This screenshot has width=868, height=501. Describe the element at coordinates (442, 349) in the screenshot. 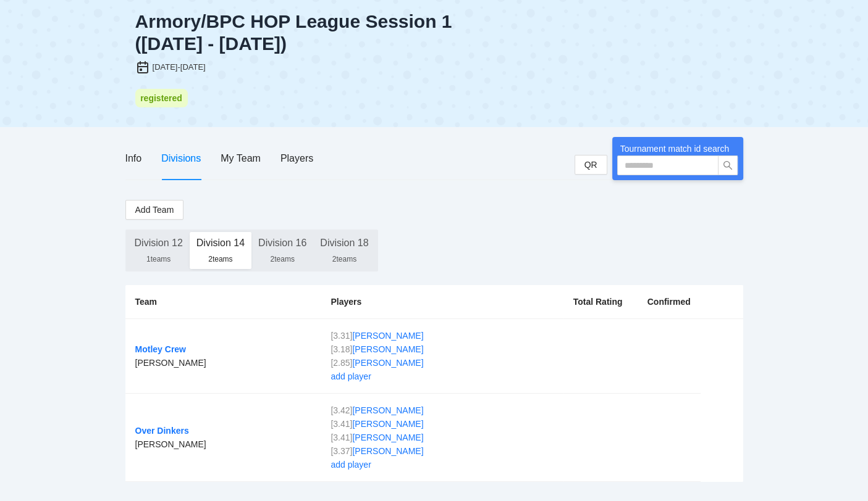

I see `div: [ 3.18 ]` at that location.